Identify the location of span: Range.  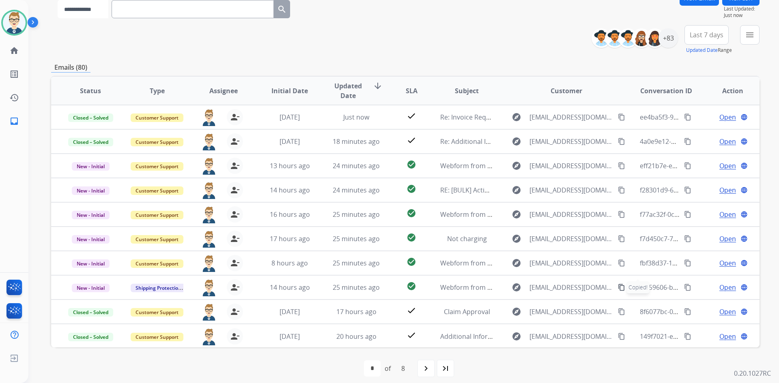
(709, 50).